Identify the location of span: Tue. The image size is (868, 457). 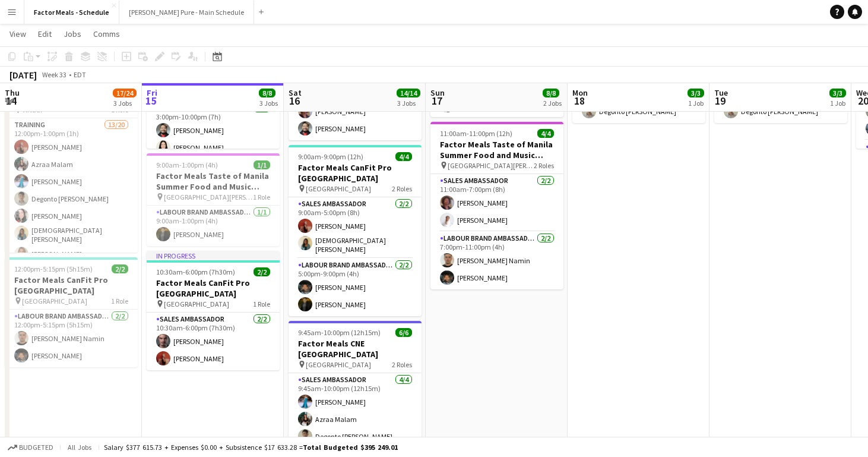
(721, 93).